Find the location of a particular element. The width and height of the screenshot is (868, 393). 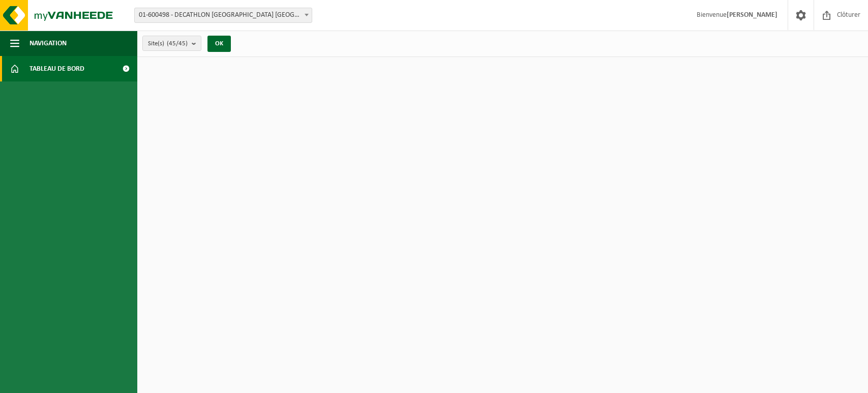

button: OK is located at coordinates (219, 44).